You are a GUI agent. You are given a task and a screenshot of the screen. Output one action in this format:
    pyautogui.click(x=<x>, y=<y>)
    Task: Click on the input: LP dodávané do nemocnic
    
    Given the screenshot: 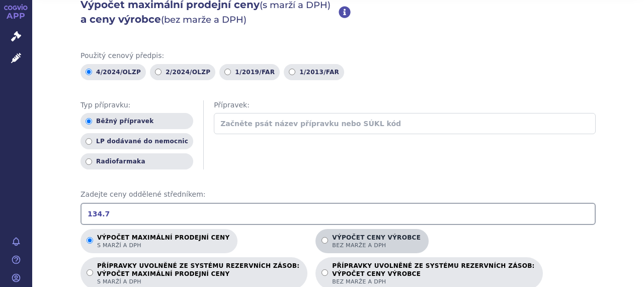 What is the action you would take?
    pyautogui.click(x=89, y=141)
    